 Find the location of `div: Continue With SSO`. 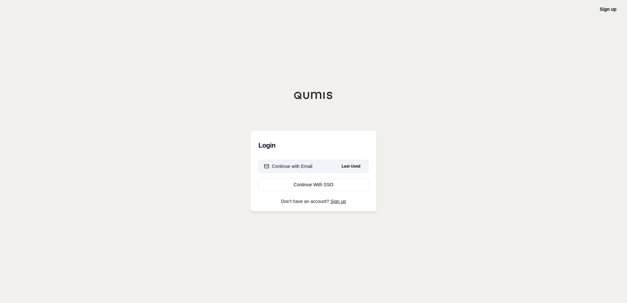

div: Continue With SSO is located at coordinates (314, 185).